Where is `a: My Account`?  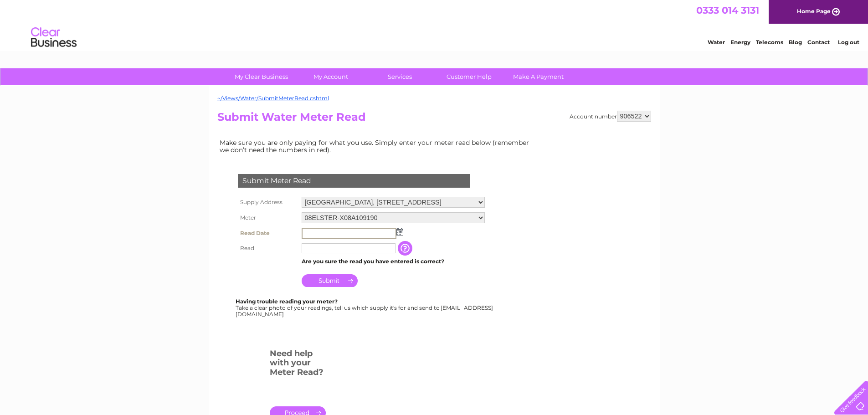 a: My Account is located at coordinates (331, 77).